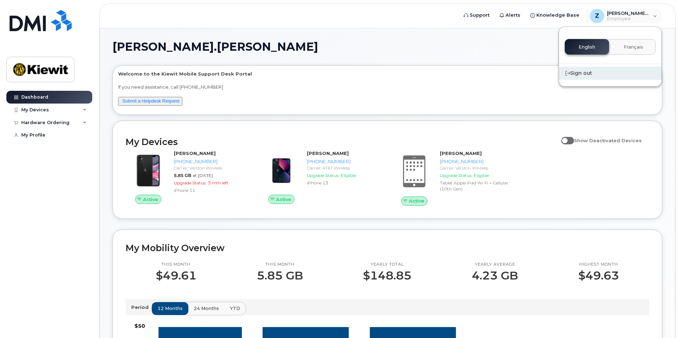 The image size is (679, 338). Describe the element at coordinates (598, 275) in the screenshot. I see `p: $49.63` at that location.